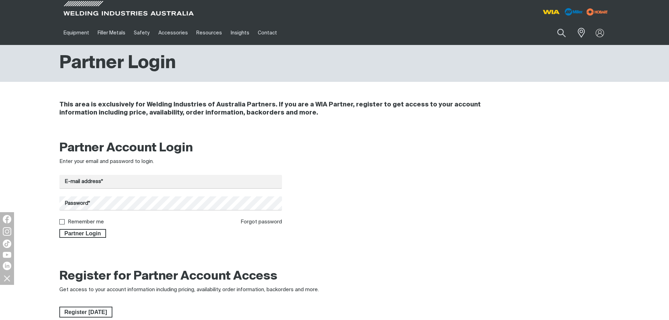 This screenshot has width=669, height=320. I want to click on h2: Partner Account Login, so click(171, 148).